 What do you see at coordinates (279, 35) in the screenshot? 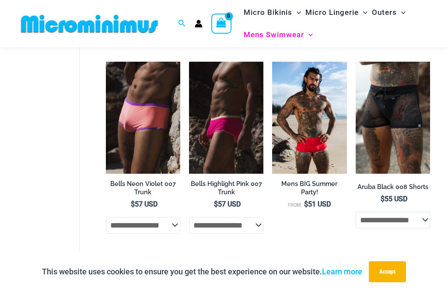
I see `a: Mens SwimwearMenu ToggleMenu Toggle` at bounding box center [279, 35].